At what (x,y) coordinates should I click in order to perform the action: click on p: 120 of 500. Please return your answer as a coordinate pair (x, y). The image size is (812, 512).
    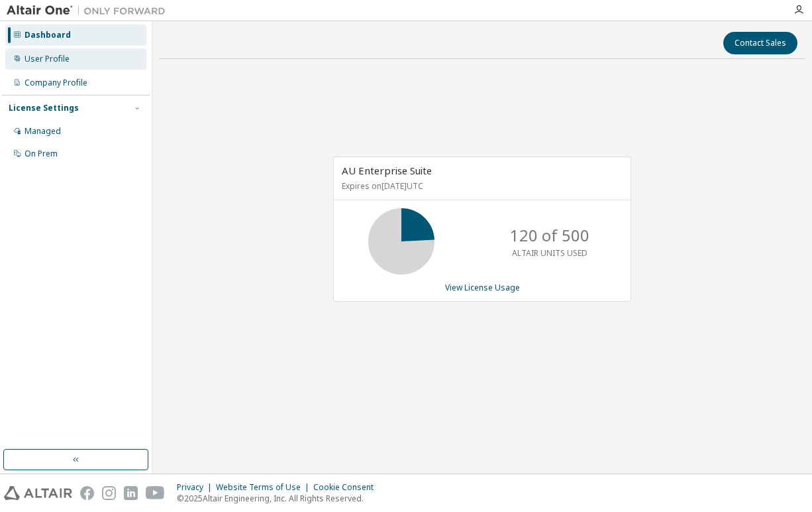
    Looking at the image, I should click on (550, 235).